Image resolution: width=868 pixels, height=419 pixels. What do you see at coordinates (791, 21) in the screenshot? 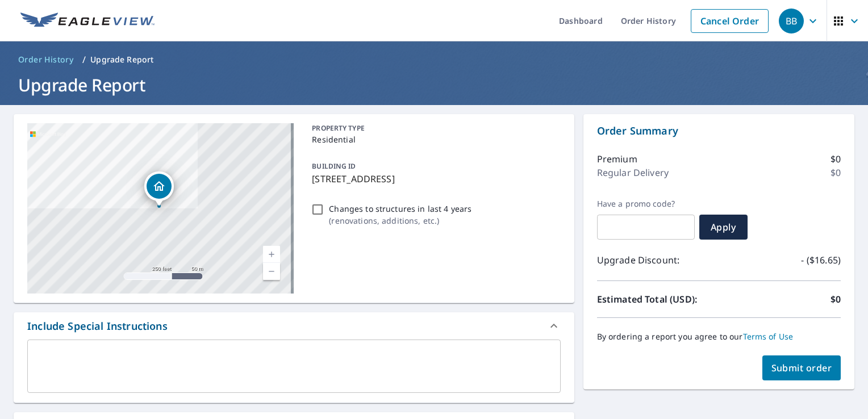
I see `div: BB` at bounding box center [791, 21].